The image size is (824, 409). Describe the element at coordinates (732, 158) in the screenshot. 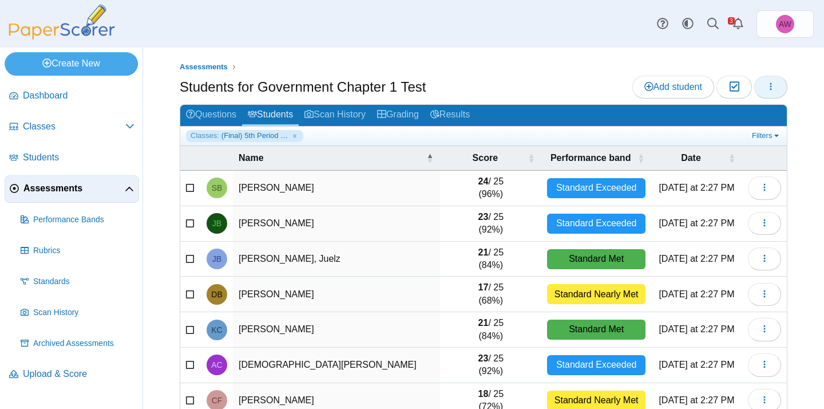

I see `span: Date : Activate to sort` at that location.